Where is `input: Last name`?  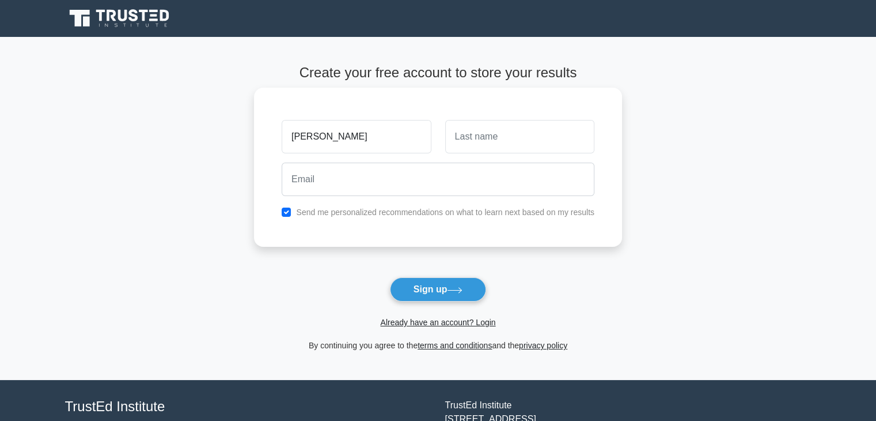 input: Last name is located at coordinates (520, 137).